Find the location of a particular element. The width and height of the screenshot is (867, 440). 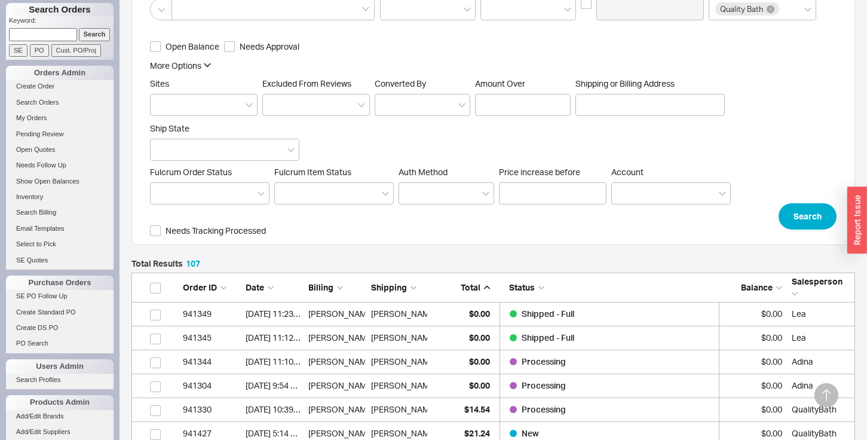

div: Status is located at coordinates (609, 287).